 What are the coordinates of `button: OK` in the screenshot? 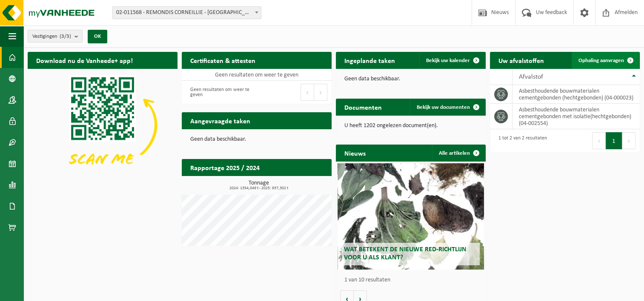 It's located at (97, 36).